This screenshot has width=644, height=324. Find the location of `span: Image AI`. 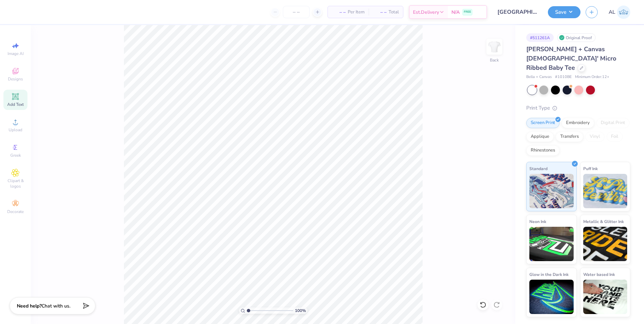

span: Image AI is located at coordinates (15, 54).